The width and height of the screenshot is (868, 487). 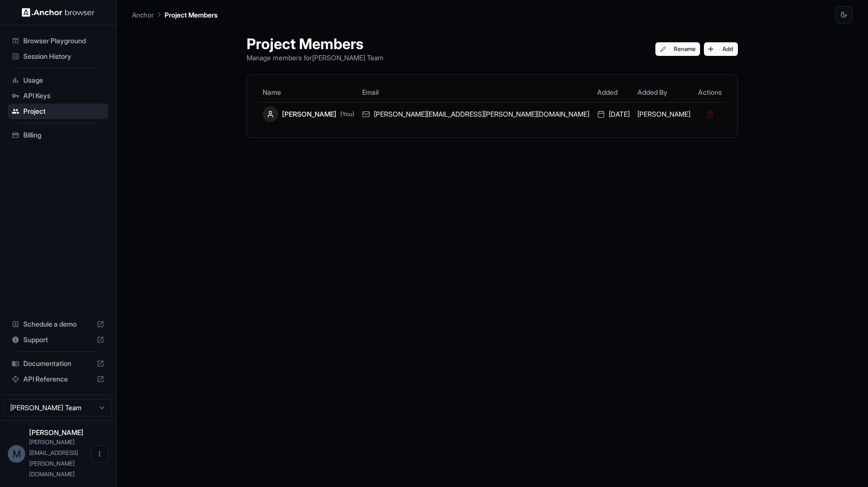 I want to click on th: Actions, so click(x=710, y=92).